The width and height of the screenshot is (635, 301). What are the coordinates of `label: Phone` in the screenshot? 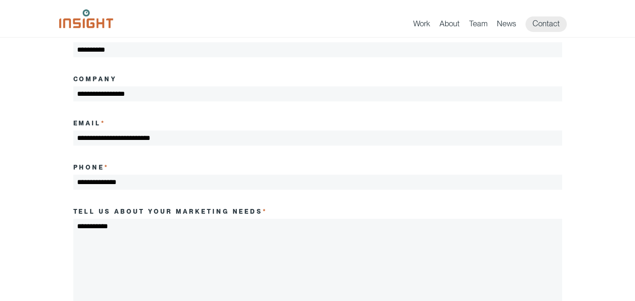 It's located at (91, 167).